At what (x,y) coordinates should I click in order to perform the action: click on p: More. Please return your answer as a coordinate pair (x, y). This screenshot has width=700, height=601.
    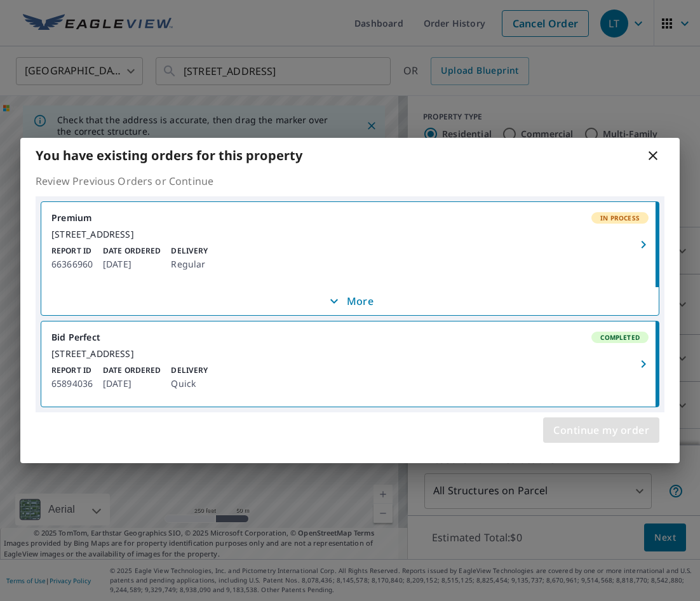
    Looking at the image, I should click on (350, 301).